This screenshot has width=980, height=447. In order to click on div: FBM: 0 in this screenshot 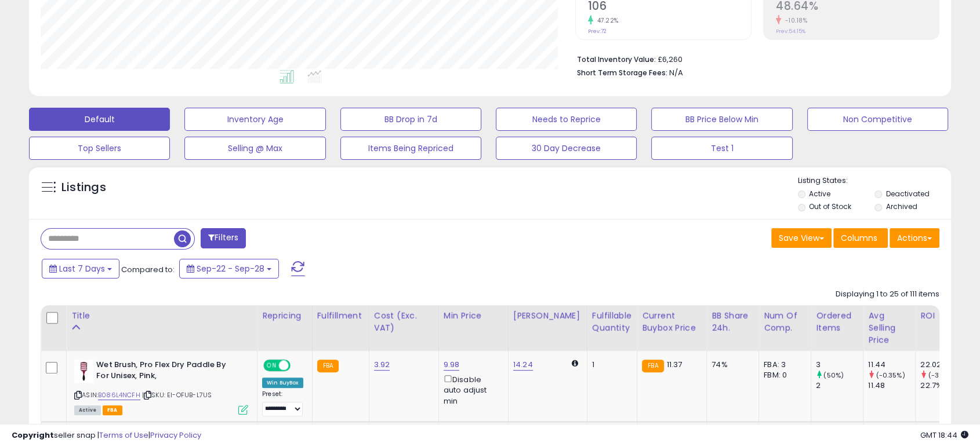, I will do `click(783, 375)`.